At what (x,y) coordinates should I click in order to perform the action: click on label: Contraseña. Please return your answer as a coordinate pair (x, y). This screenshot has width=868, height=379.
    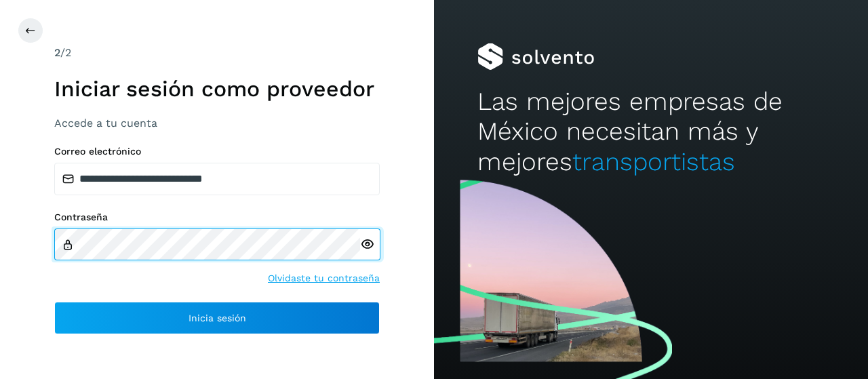
    Looking at the image, I should click on (217, 217).